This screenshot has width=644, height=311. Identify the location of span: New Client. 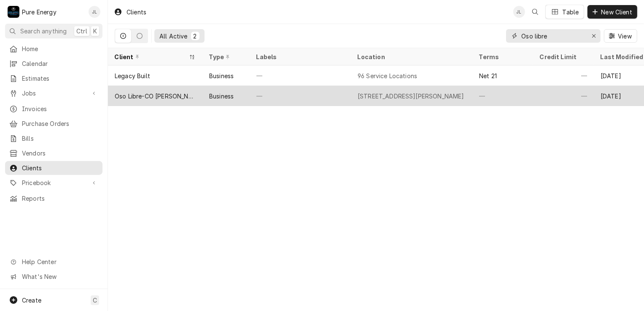
(616, 12).